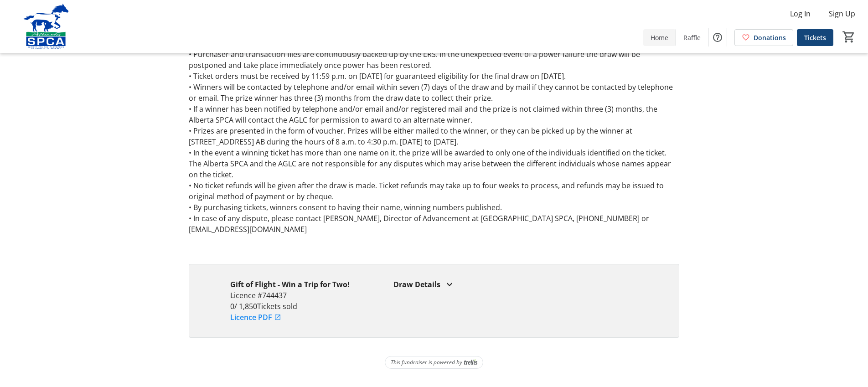 The height and width of the screenshot is (387, 868). I want to click on p: • Winners will be contacted by telephone and/or email within seven (7) days of the draw and by ma..., so click(434, 92).